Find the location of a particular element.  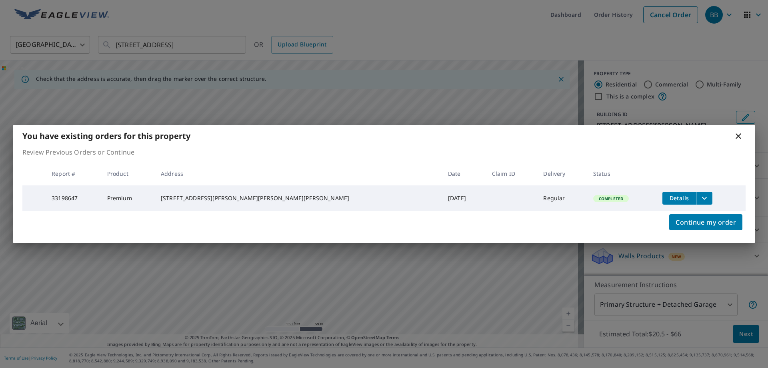

b: You have existing orders for this property is located at coordinates (106, 136).